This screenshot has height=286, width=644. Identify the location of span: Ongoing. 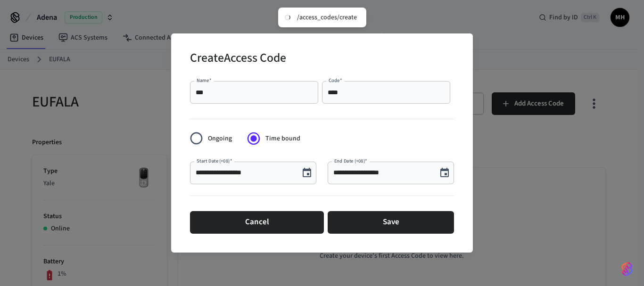
(220, 138).